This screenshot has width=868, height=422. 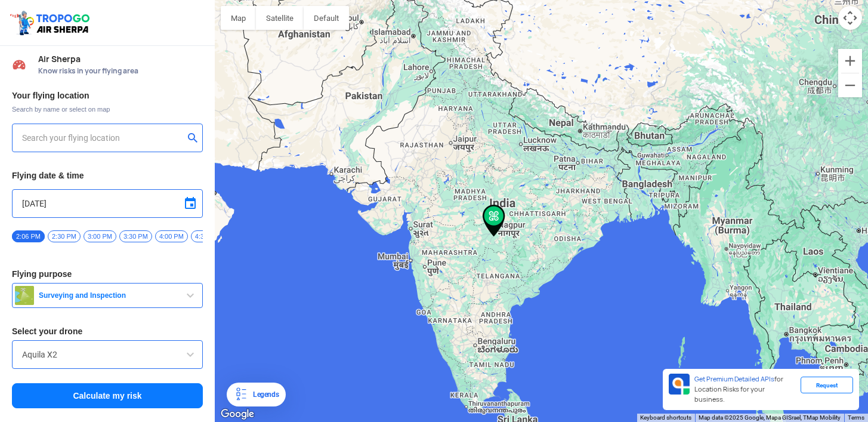 What do you see at coordinates (850, 18) in the screenshot?
I see `button: Map camera controls` at bounding box center [850, 18].